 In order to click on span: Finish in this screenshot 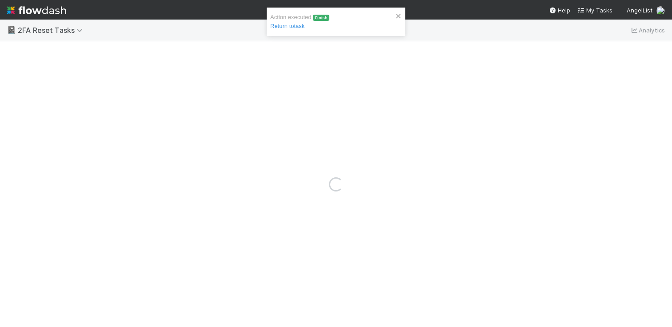, I will do `click(321, 18)`.